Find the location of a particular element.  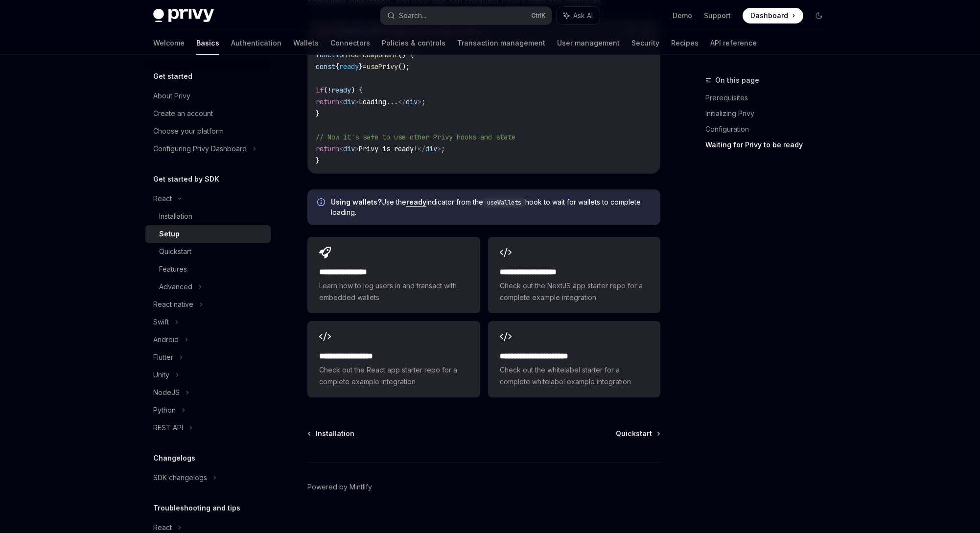

div: Android is located at coordinates (166, 339).